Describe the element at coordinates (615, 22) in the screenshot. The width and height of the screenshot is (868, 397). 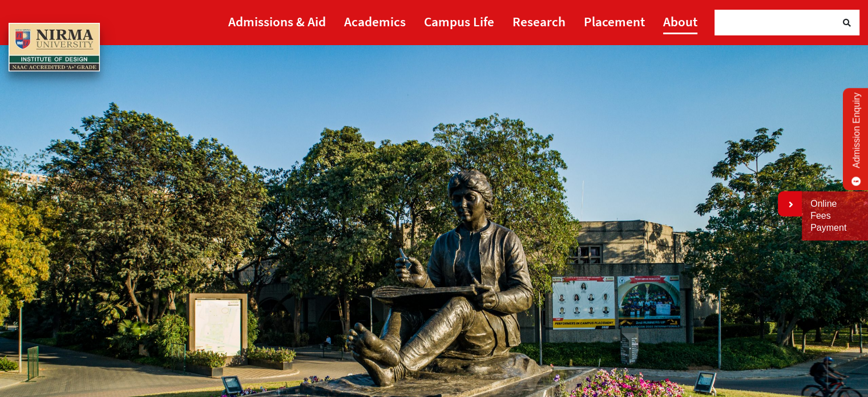
I see `a: Placement` at that location.